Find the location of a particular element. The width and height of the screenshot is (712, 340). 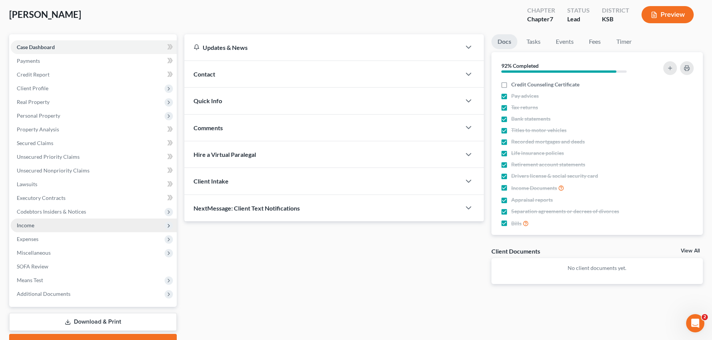

span: Property Analysis is located at coordinates (38, 129).